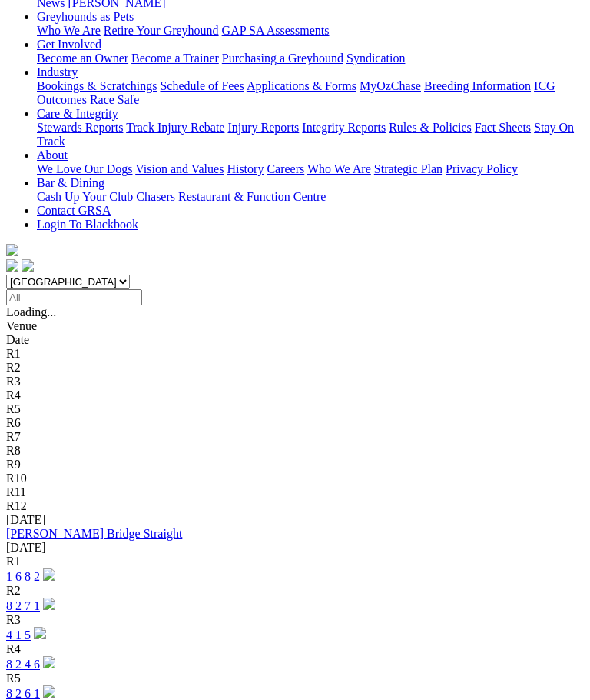 This screenshot has height=700, width=590. What do you see at coordinates (31, 312) in the screenshot?
I see `span: Loading...` at bounding box center [31, 312].